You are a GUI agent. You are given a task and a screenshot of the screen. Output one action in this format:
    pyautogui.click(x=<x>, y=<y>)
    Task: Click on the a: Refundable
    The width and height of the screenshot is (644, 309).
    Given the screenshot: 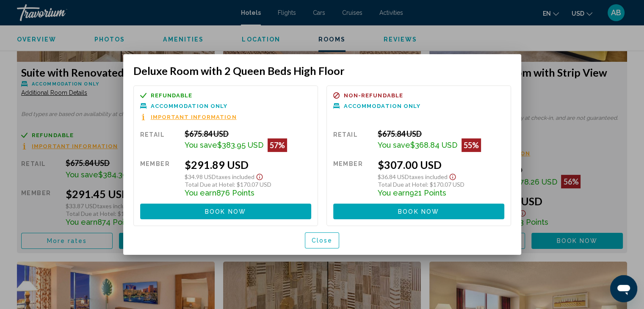 What is the action you would take?
    pyautogui.click(x=226, y=95)
    